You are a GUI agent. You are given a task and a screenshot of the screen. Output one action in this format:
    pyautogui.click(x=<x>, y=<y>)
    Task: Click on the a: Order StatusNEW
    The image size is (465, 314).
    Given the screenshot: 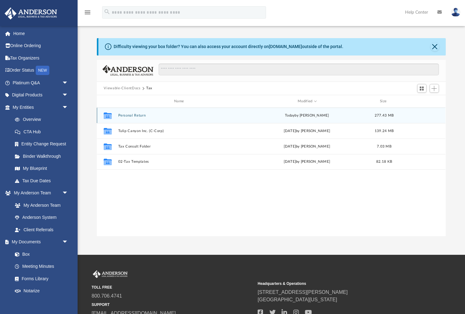 What is the action you would take?
    pyautogui.click(x=41, y=70)
    